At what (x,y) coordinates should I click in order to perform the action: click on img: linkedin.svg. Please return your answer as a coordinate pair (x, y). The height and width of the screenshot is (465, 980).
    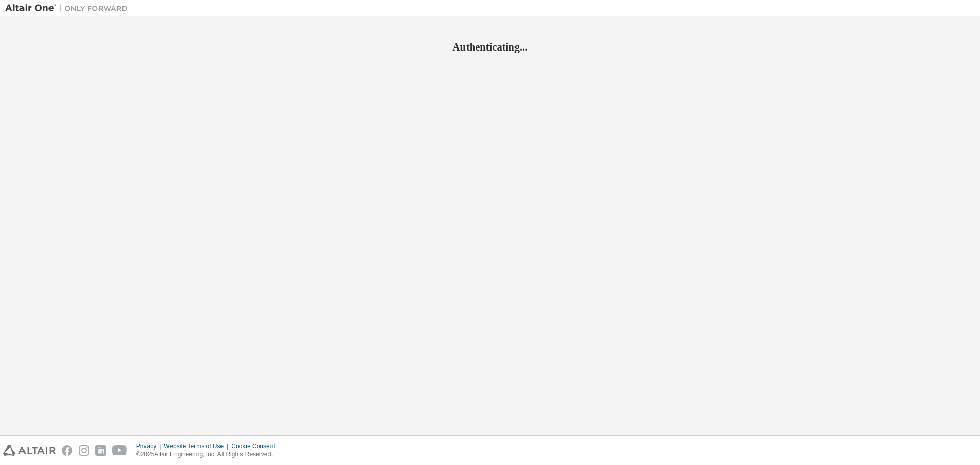
    Looking at the image, I should click on (100, 450).